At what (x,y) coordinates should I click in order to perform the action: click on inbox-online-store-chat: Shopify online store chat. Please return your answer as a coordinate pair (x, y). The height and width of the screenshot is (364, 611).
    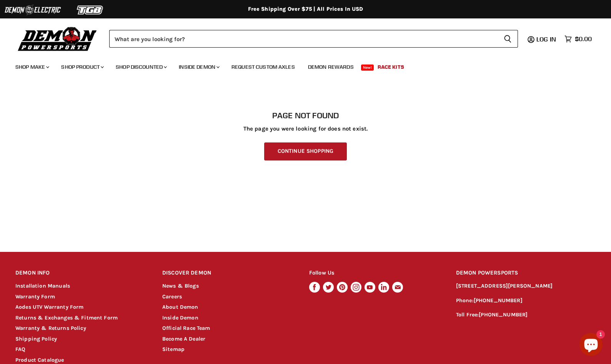
    Looking at the image, I should click on (590, 346).